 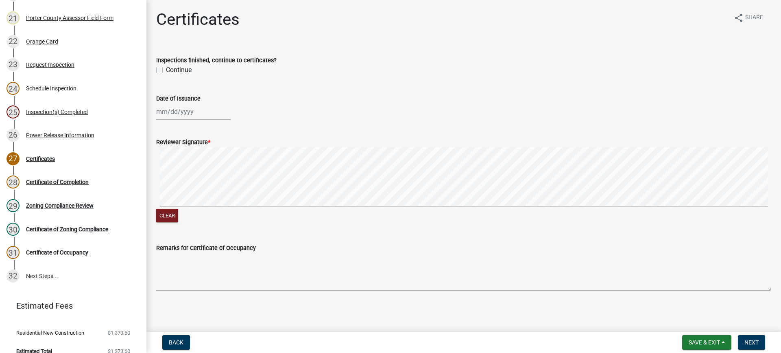 I want to click on a: Estimated Fees, so click(x=70, y=305).